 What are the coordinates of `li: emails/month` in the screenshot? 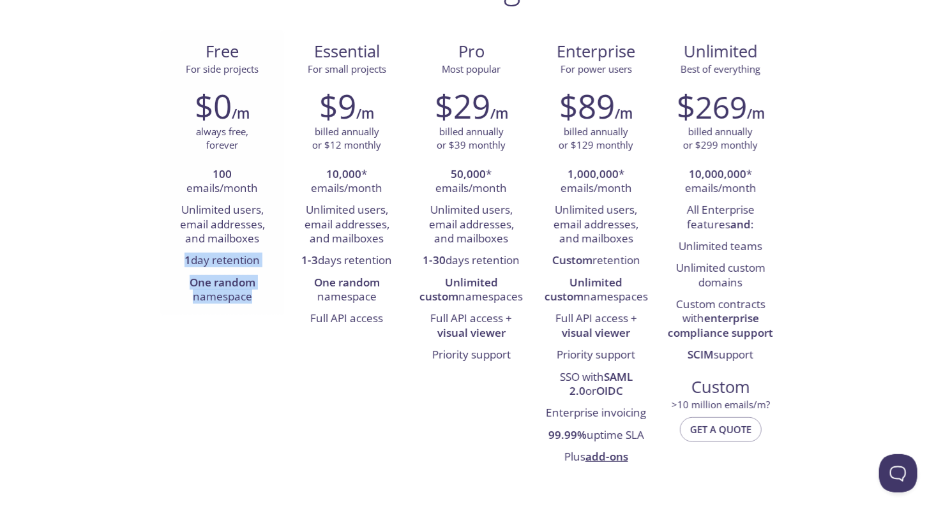 It's located at (222, 182).